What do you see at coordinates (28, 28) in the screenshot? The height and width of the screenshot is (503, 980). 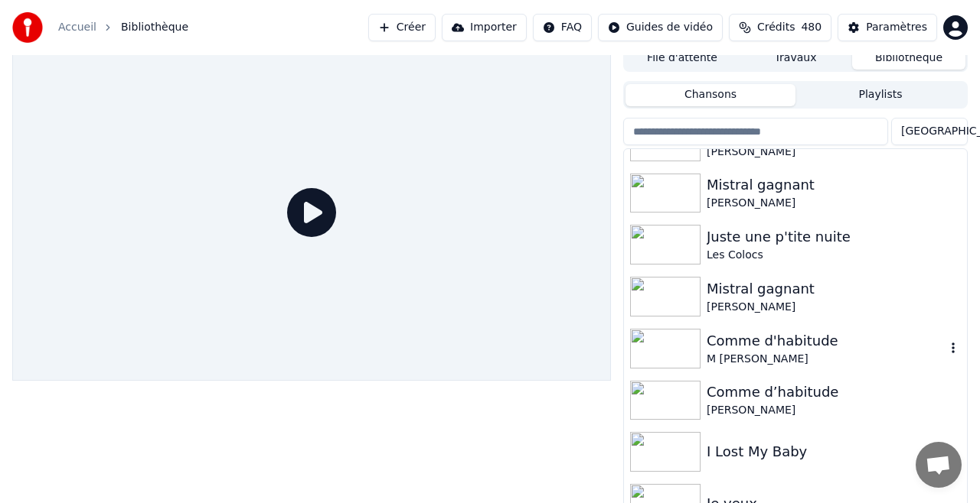 I see `img: youka` at bounding box center [28, 28].